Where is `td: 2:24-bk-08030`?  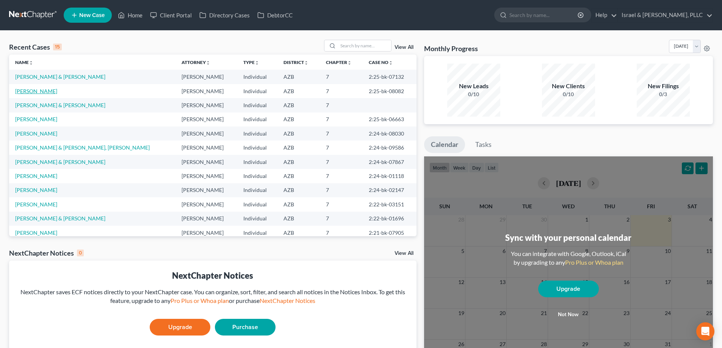
td: 2:24-bk-08030 is located at coordinates (389, 133).